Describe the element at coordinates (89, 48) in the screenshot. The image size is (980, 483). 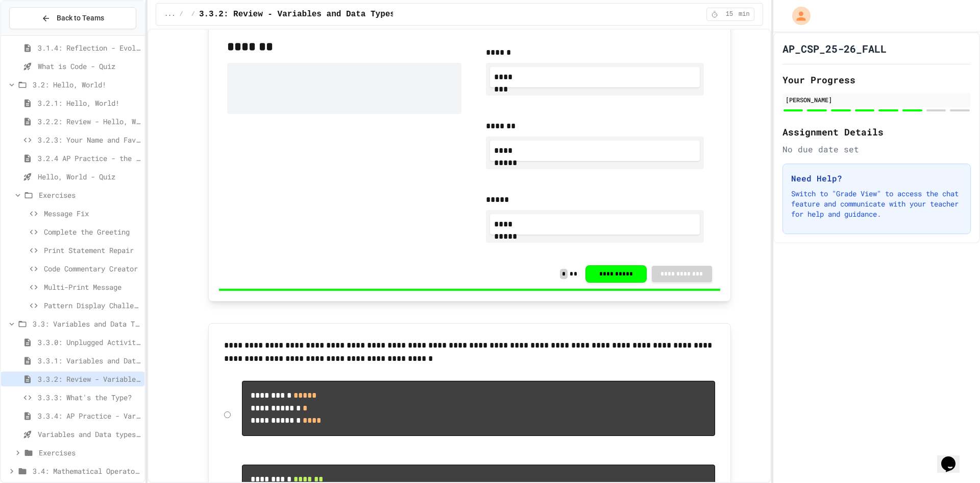
I see `span: 3.1.4: Reflection - Evolving Technology` at that location.